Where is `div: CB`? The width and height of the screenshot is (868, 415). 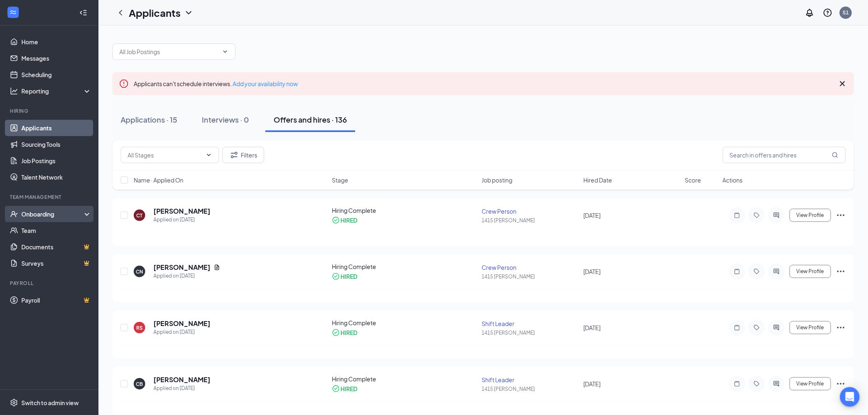
div: CB is located at coordinates (139, 384).